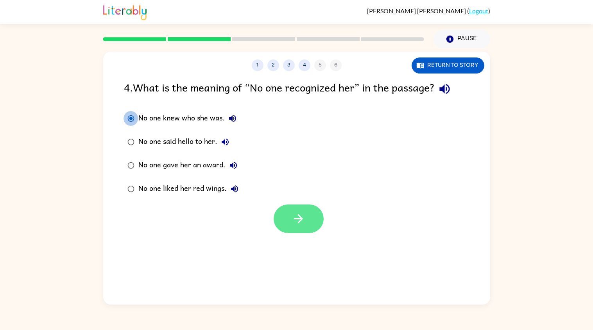 The image size is (593, 330). I want to click on button: No one said hello to her., so click(225, 142).